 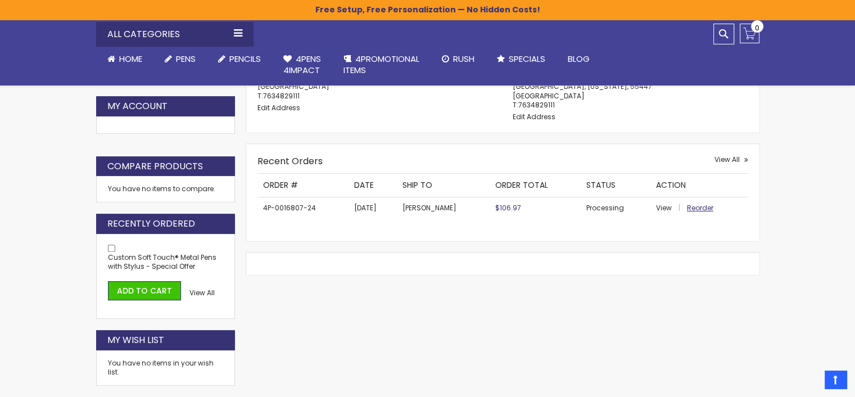 What do you see at coordinates (290, 161) in the screenshot?
I see `strong: Recent Orders` at bounding box center [290, 161].